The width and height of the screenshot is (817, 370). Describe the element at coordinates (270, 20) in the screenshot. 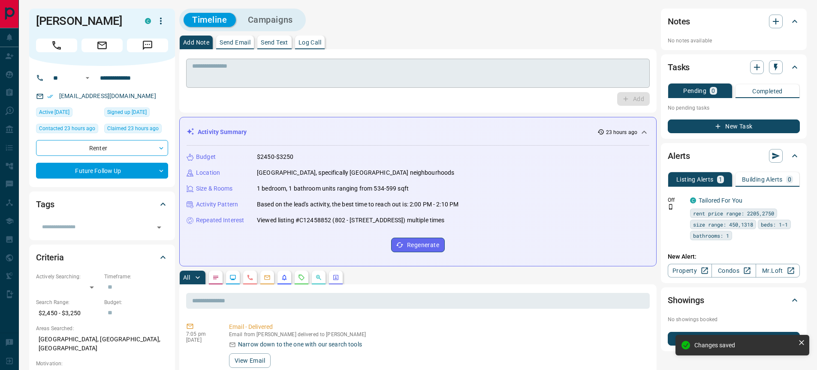

I see `button: Campaigns` at that location.